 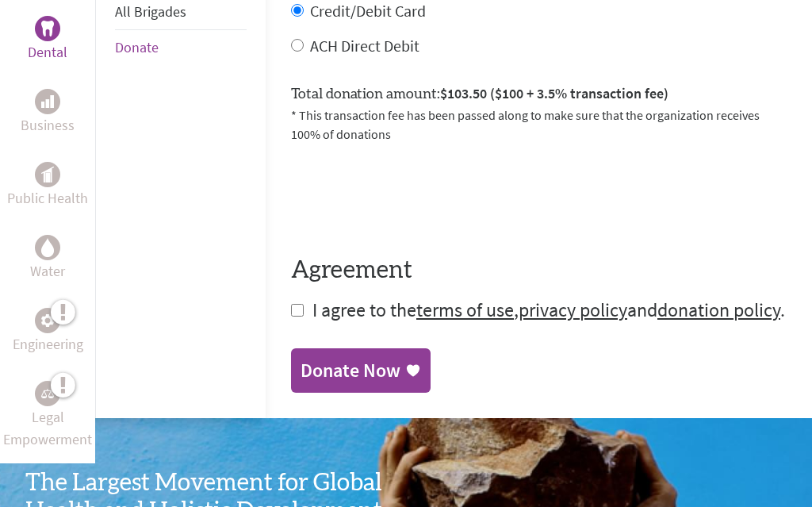 What do you see at coordinates (47, 331) in the screenshot?
I see `a: EngineeringEngineering` at bounding box center [47, 331].